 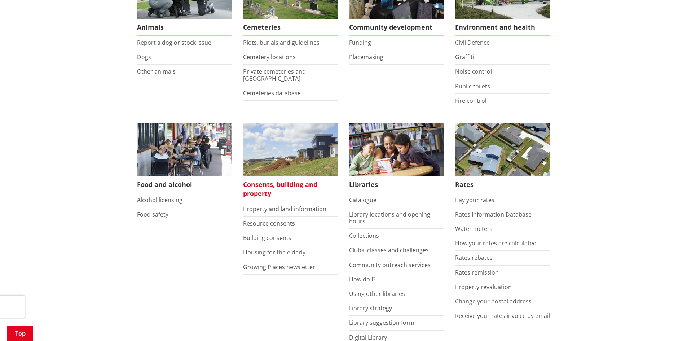 I want to click on a: Funding, so click(x=360, y=43).